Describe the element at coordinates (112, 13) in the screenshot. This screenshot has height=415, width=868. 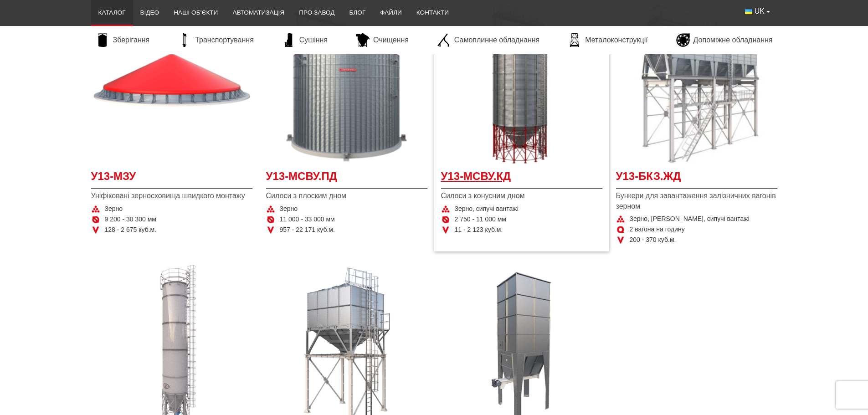
I see `a: Каталог` at that location.